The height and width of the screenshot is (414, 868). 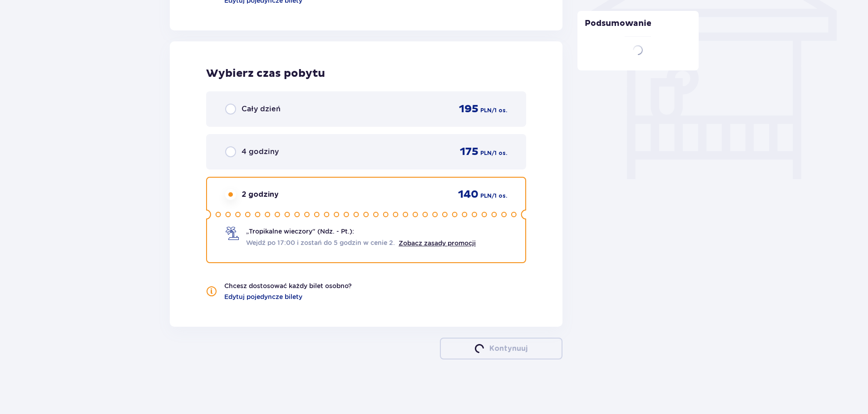 What do you see at coordinates (508, 348) in the screenshot?
I see `p: Kontynuuj` at bounding box center [508, 348].